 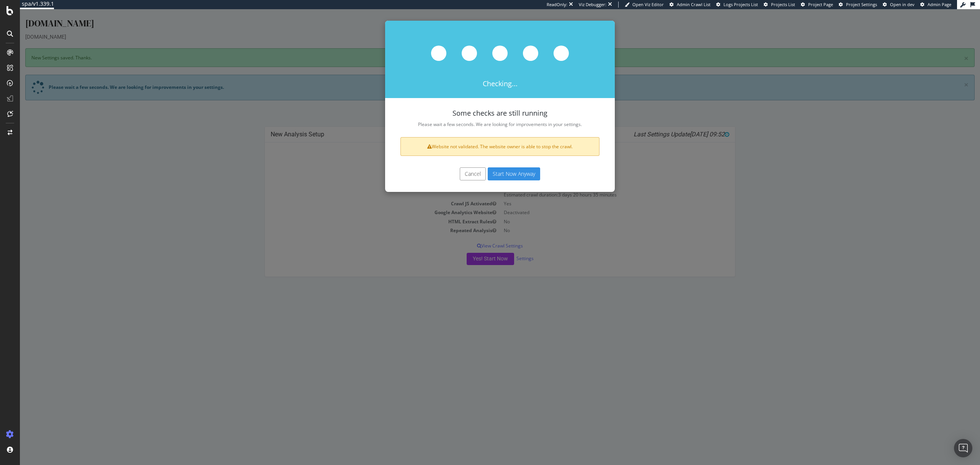 What do you see at coordinates (480, 51) in the screenshot?
I see `div: Checking...` at bounding box center [480, 51].